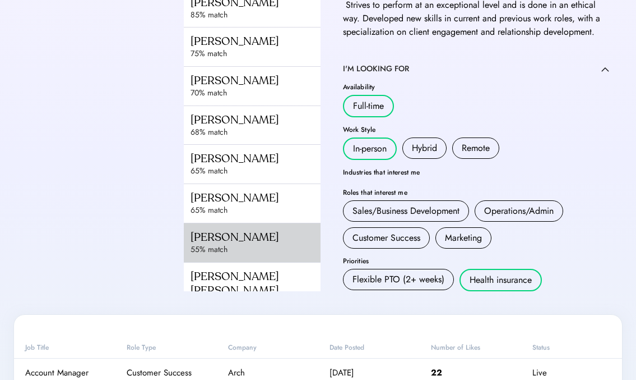 This screenshot has width=636, height=380. Describe the element at coordinates (258, 132) in the screenshot. I see `div: 68% match` at that location.